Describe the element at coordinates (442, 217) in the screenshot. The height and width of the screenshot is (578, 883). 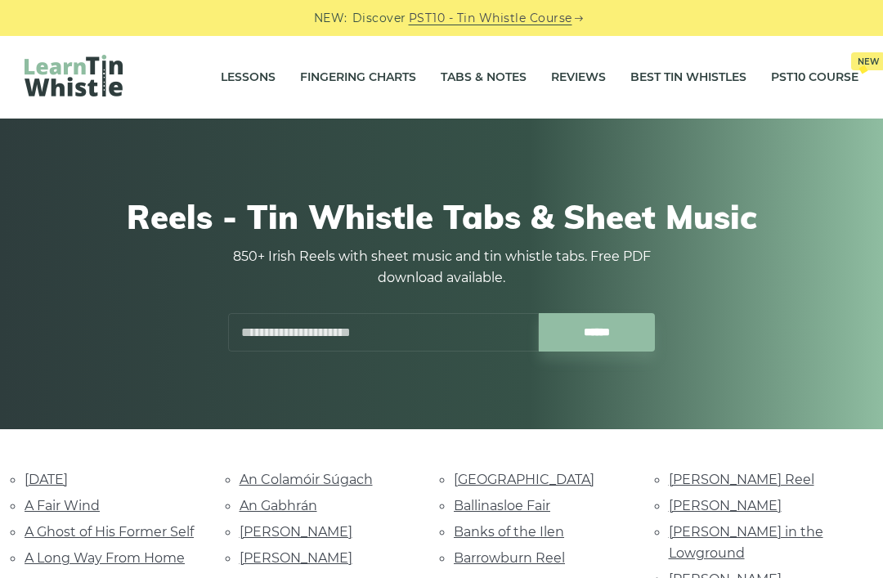
I see `h1: Reels - Tin Whistle Tabs & Sheet Music` at that location.